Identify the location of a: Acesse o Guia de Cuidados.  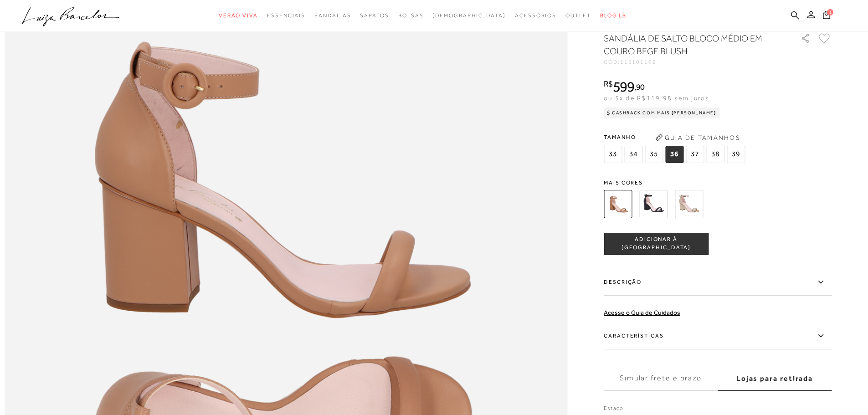
(642, 312).